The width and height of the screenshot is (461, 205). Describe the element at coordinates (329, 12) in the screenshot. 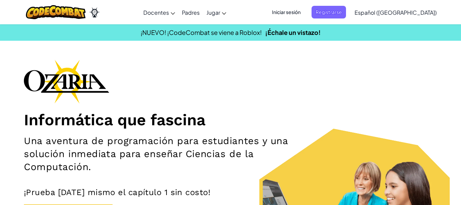

I see `button: Registrarse` at that location.